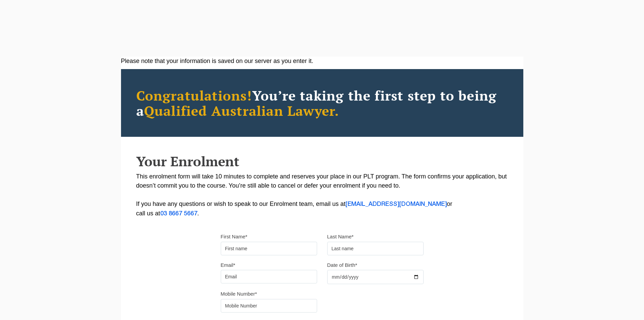  Describe the element at coordinates (342, 265) in the screenshot. I see `label: Date of Birth*` at that location.